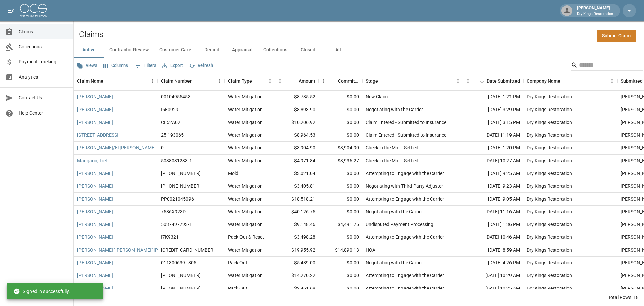 The height and width of the screenshot is (306, 644). I want to click on div: $14,890.13, so click(341, 250).